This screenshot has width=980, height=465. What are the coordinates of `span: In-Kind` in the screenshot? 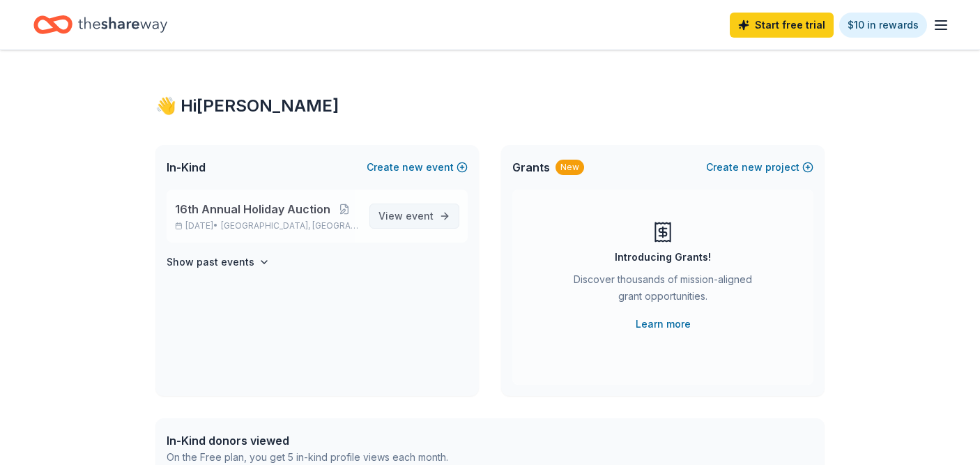 It's located at (186, 167).